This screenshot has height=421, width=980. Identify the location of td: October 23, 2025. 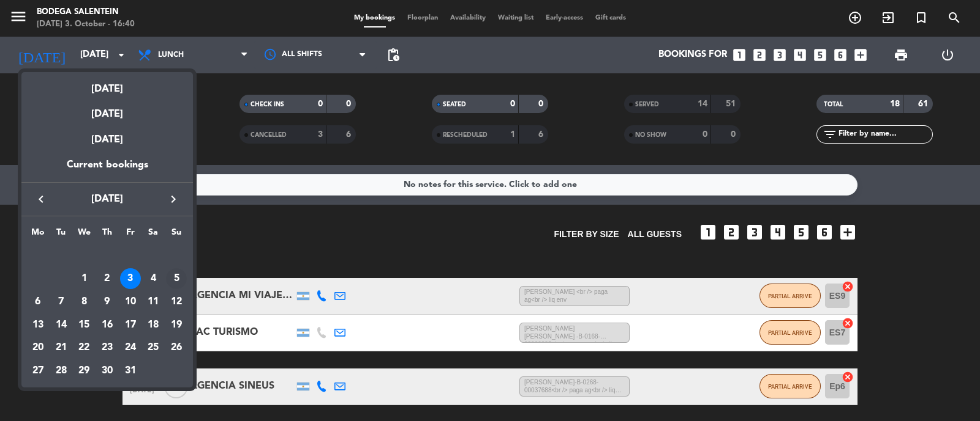
(107, 348).